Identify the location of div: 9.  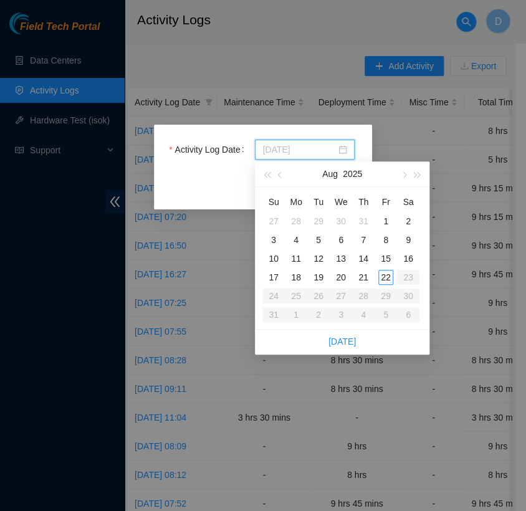
(408, 240).